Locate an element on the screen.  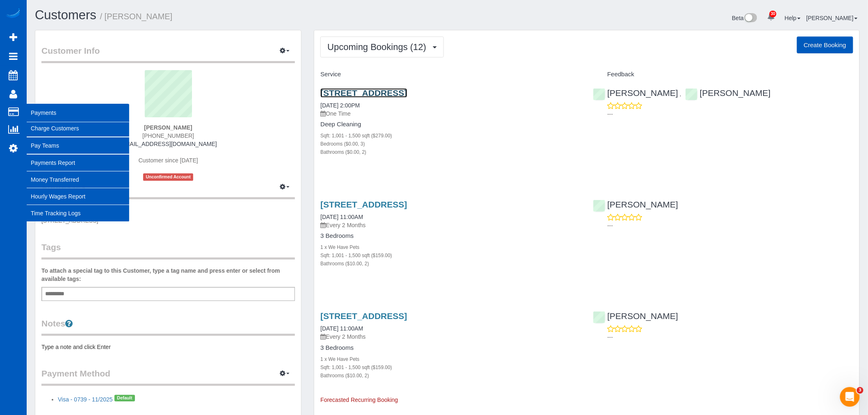
span: Unconfirmed Account is located at coordinates (169, 177).